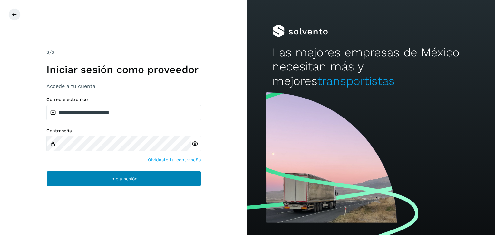 This screenshot has height=235, width=495. Describe the element at coordinates (371, 67) in the screenshot. I see `h2: Las mejores empresas de México necesitan más y mejores` at that location.